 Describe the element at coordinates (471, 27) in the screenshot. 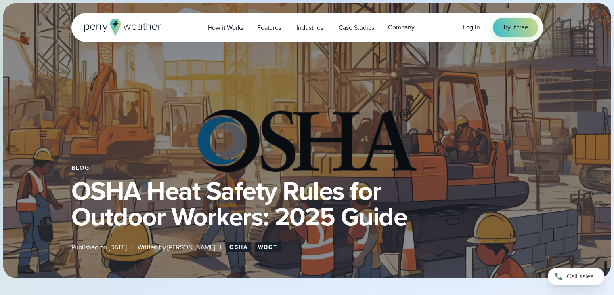

I see `a: Log in` at that location.